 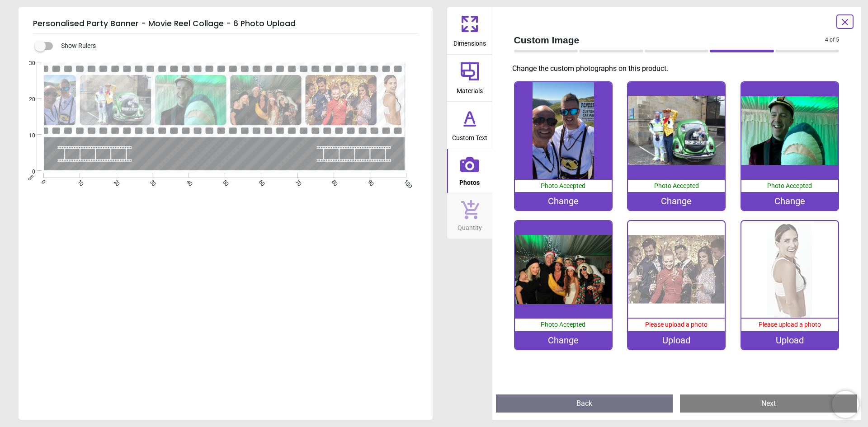 What do you see at coordinates (224, 181) in the screenshot?
I see `span: 50` at bounding box center [224, 181].